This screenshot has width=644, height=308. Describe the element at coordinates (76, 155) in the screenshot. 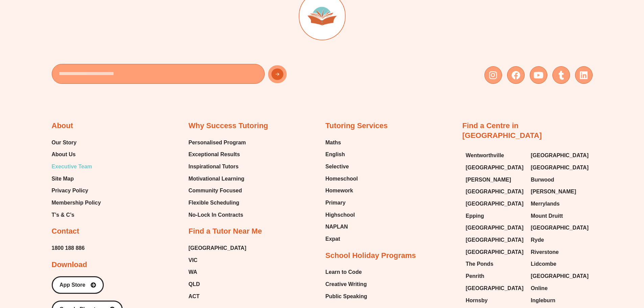

I see `a: About Us` at that location.